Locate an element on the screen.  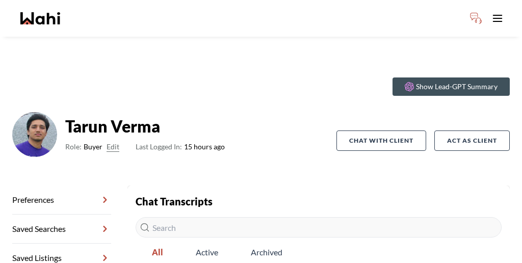
img: ACg8ocJXJ5bRxaLKYOrdoYBBWgp6C57Vg8P1cuKpymaMSsuMKr-37-3N3g=s96-c is located at coordinates (35, 135).